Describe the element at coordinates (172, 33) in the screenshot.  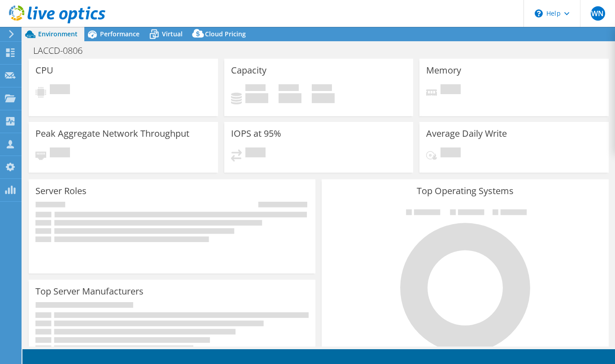
I see `span: Virtual` at that location.